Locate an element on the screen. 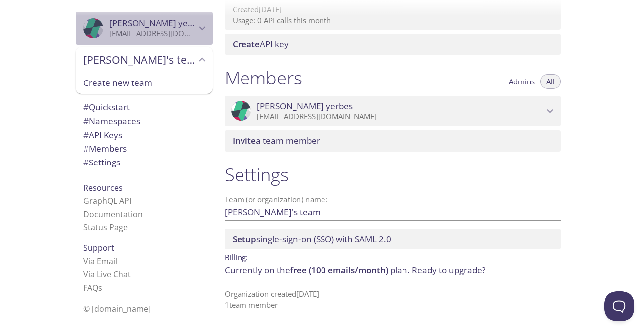 The height and width of the screenshot is (326, 644). span: Resources is located at coordinates (103, 188).